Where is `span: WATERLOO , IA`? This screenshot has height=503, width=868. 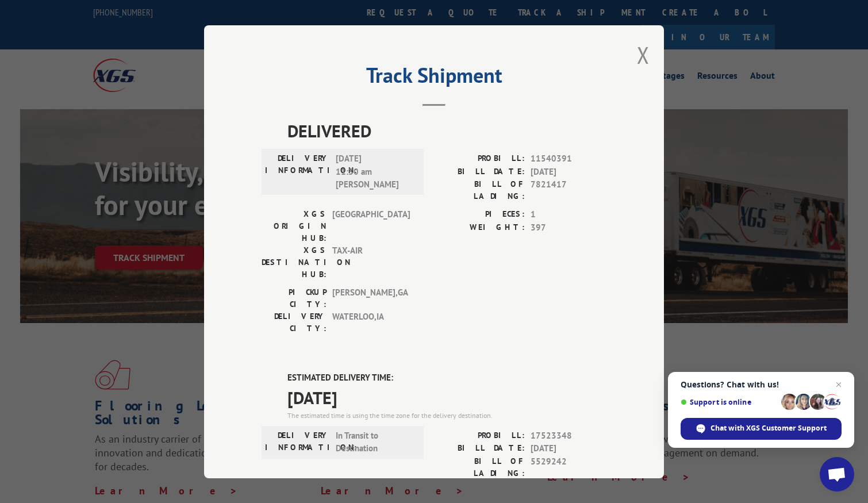 span: WATERLOO , IA is located at coordinates (371, 323).